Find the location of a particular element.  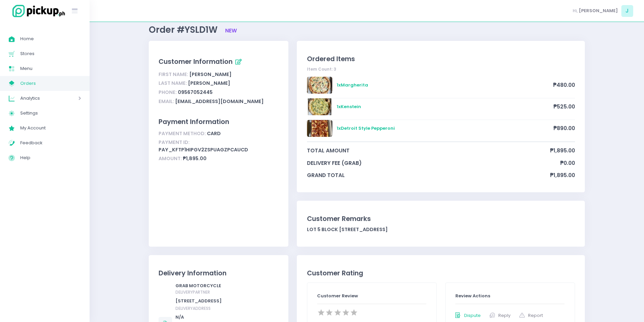

span: Phone: is located at coordinates (168, 92).